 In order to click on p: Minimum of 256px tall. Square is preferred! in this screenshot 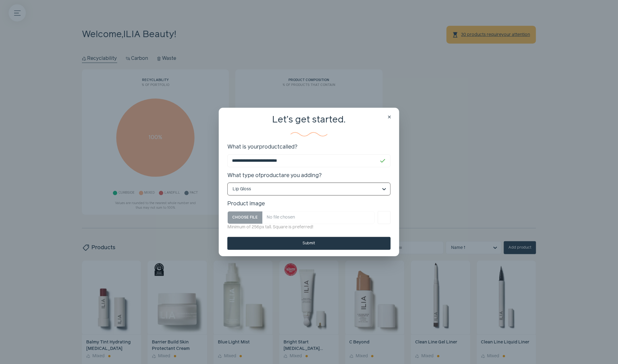, I will do `click(301, 227)`.